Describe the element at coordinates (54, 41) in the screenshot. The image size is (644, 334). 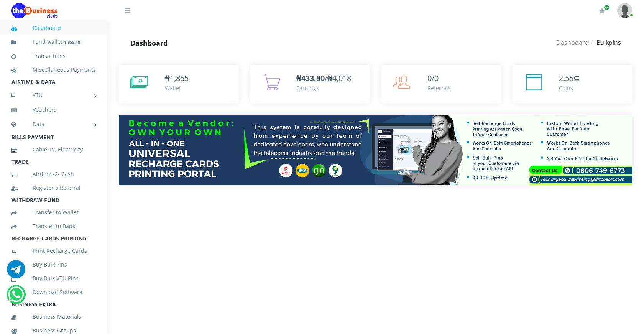
I see `a: Fund wallet[1,855.18]` at that location.